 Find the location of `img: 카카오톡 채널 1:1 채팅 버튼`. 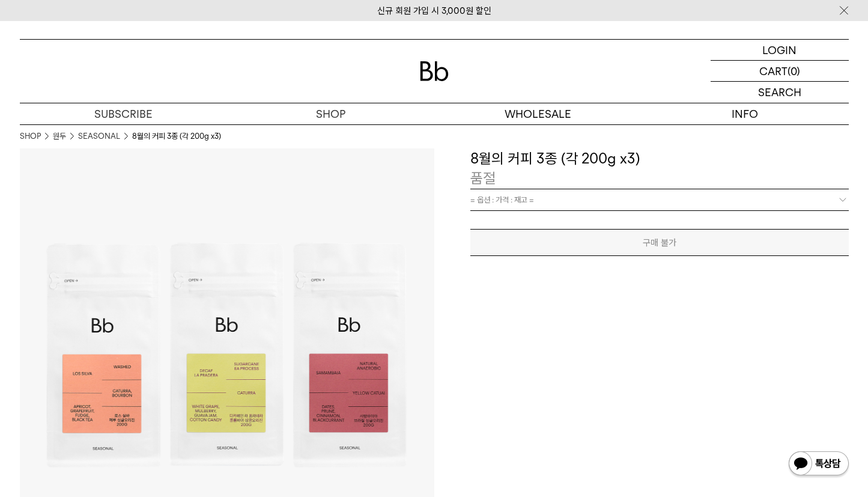

img: 카카오톡 채널 1:1 채팅 버튼 is located at coordinates (819, 464).